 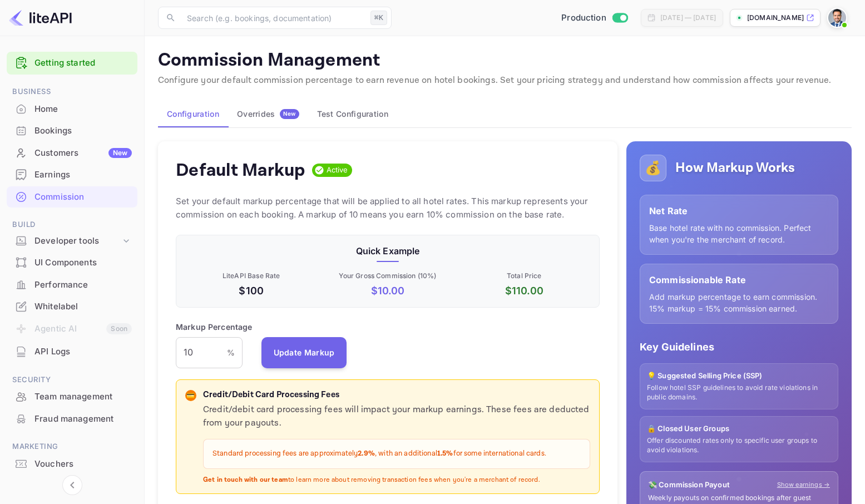 What do you see at coordinates (245, 479) in the screenshot?
I see `strong: Get in touch with our team` at bounding box center [245, 479].